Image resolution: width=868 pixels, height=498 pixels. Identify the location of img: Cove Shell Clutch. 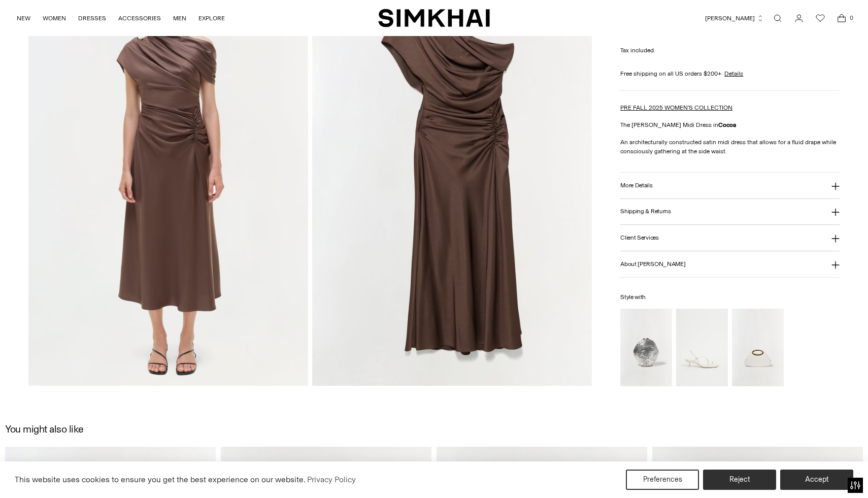
(646, 347).